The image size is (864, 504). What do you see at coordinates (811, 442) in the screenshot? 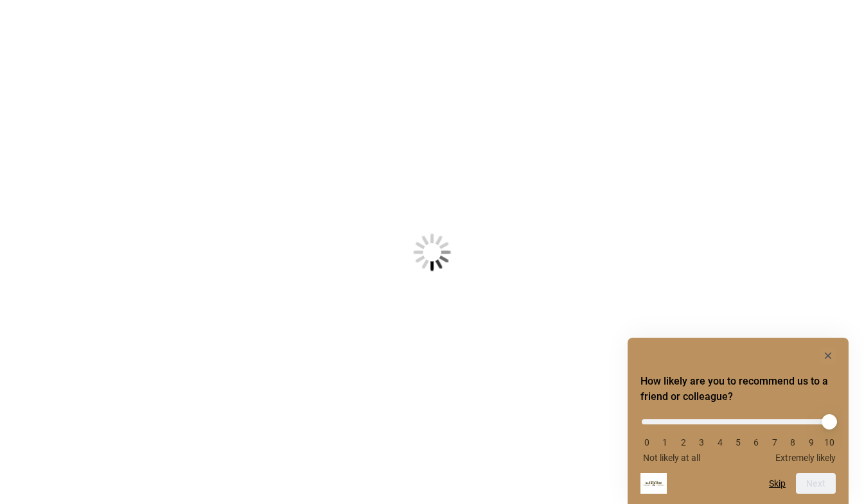
I see `li: 9` at bounding box center [811, 442].